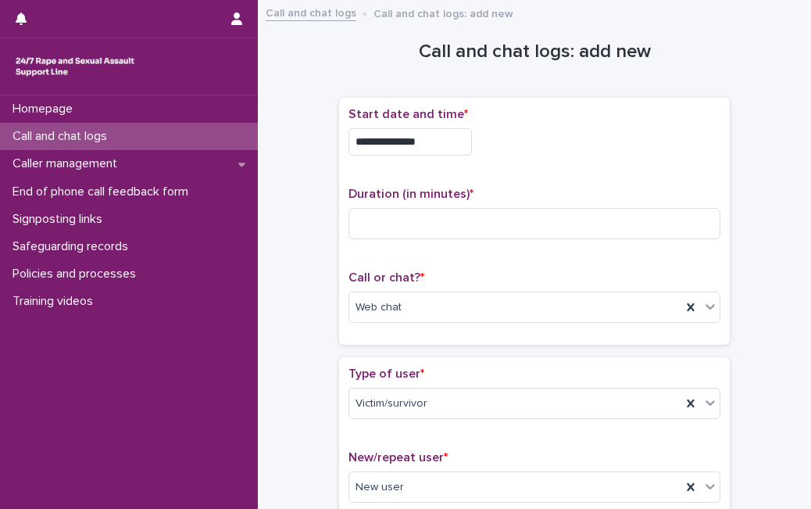 This screenshot has width=811, height=509. Describe the element at coordinates (75, 66) in the screenshot. I see `img: rhQMoQhaT3yELyF149Cw` at that location.